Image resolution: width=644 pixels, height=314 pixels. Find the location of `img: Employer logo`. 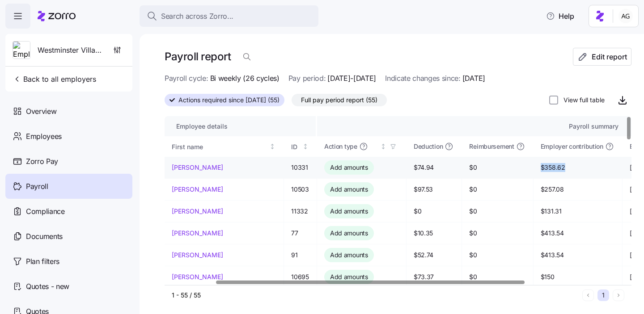

img: Employer logo is located at coordinates (22, 50).